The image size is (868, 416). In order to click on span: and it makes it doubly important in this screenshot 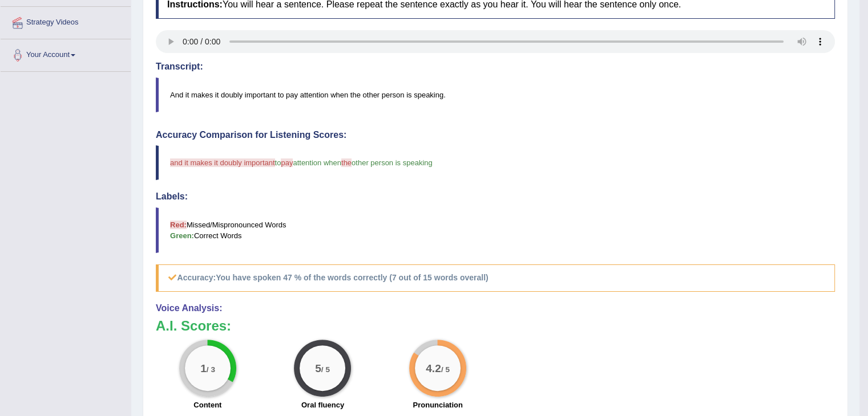, I will do `click(223, 162)`.